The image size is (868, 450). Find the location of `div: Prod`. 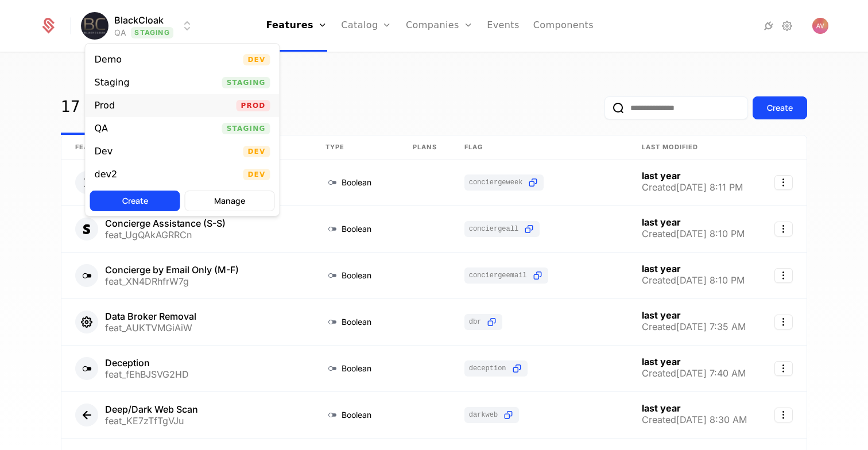

div: Prod is located at coordinates (105, 105).